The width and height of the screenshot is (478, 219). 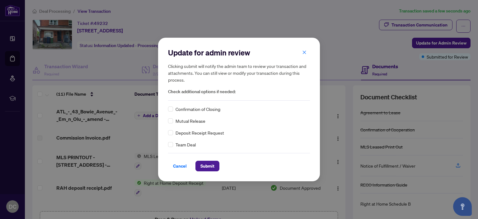 What do you see at coordinates (239, 53) in the screenshot?
I see `h2: Update for admin review` at bounding box center [239, 53].